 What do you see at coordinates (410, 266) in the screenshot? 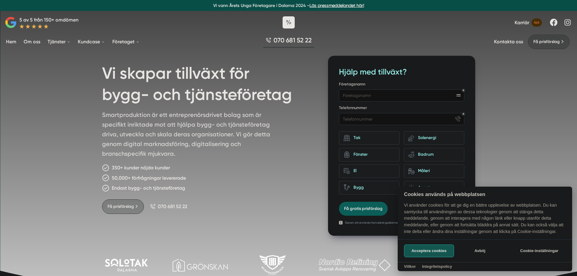
I see `a: Villkor` at bounding box center [410, 266].